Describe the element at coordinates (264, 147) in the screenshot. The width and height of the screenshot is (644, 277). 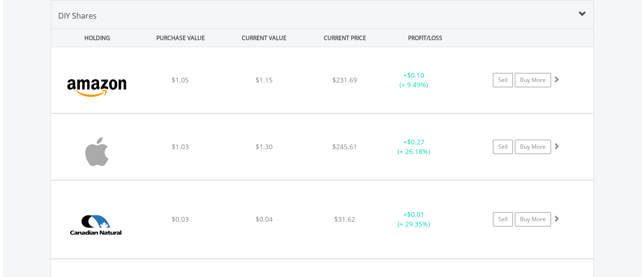
I see `span: $1.30` at that location.